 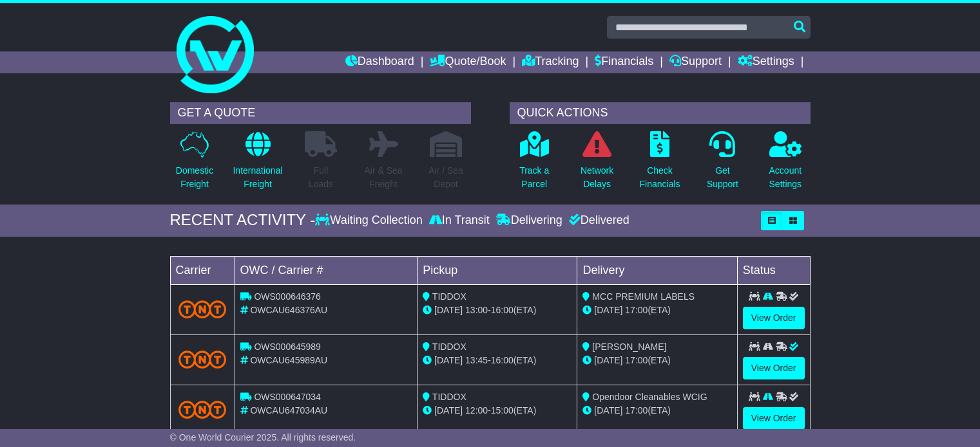 I want to click on p: Get Support, so click(x=723, y=177).